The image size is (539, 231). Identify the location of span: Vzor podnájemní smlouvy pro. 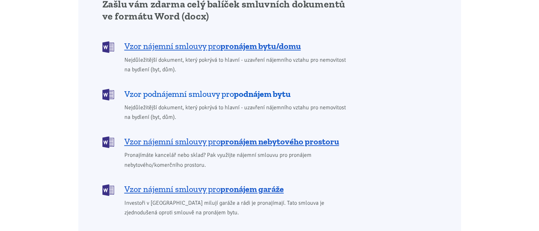
(207, 94).